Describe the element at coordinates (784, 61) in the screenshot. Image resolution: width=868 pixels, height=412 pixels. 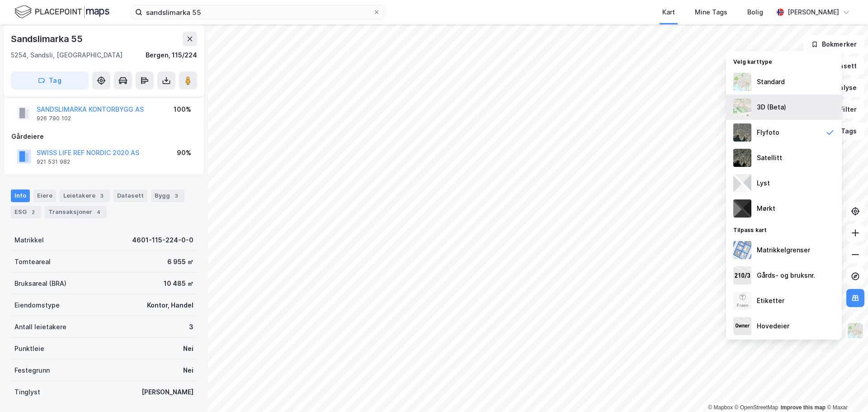
I see `div: Velg karttype` at that location.